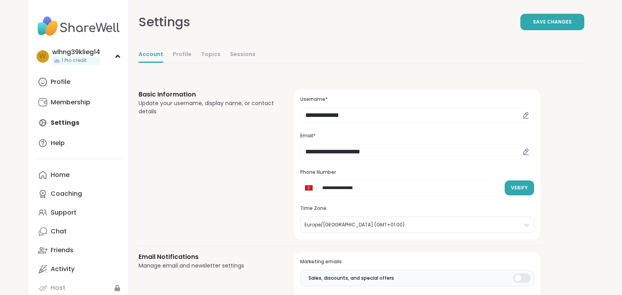 The height and width of the screenshot is (295, 622). I want to click on a: Topics, so click(211, 55).